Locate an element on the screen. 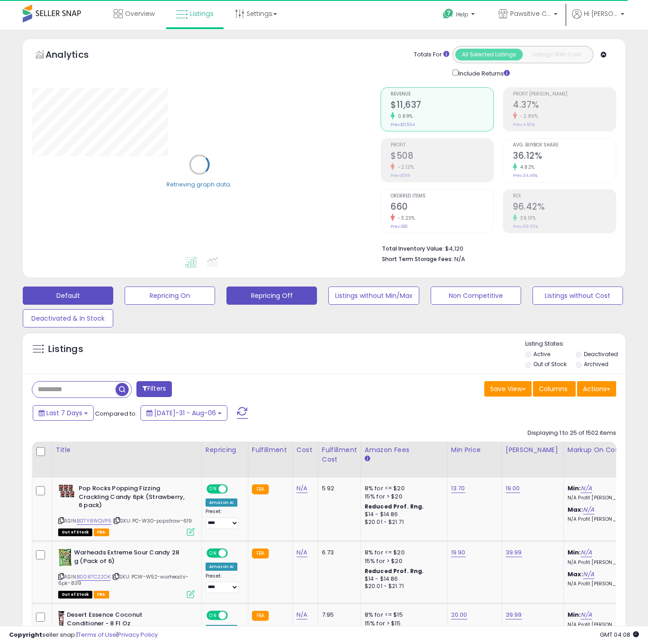  b: Total Inventory Value: is located at coordinates (413, 249).